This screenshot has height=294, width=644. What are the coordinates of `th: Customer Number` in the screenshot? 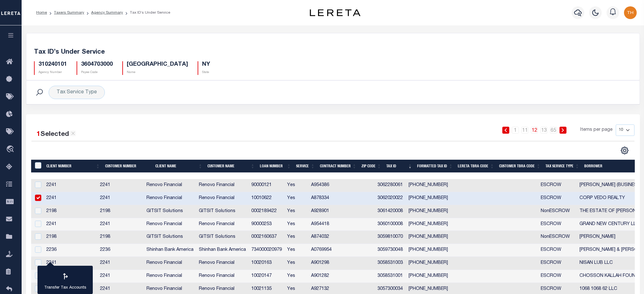 It's located at (128, 166).